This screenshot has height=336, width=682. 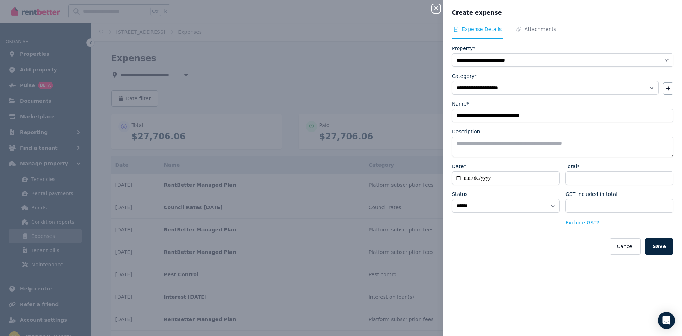 What do you see at coordinates (562, 32) in the screenshot?
I see `nav: Tabs` at bounding box center [562, 32].